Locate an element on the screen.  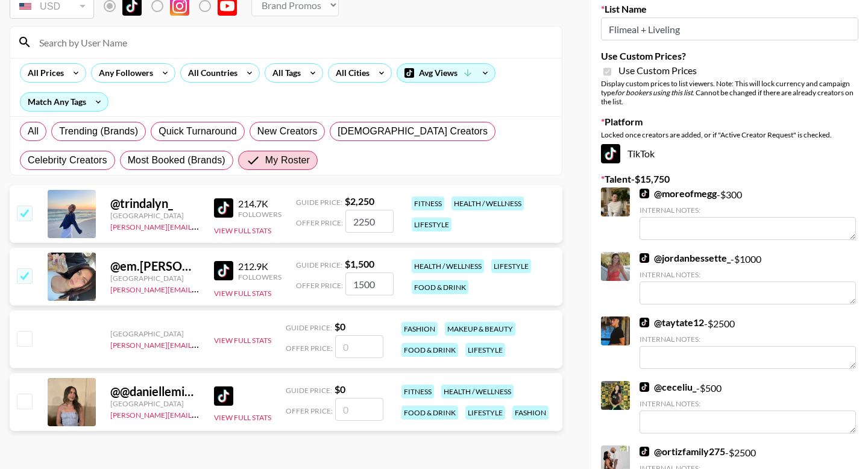
input: 1,500 is located at coordinates (369, 284).